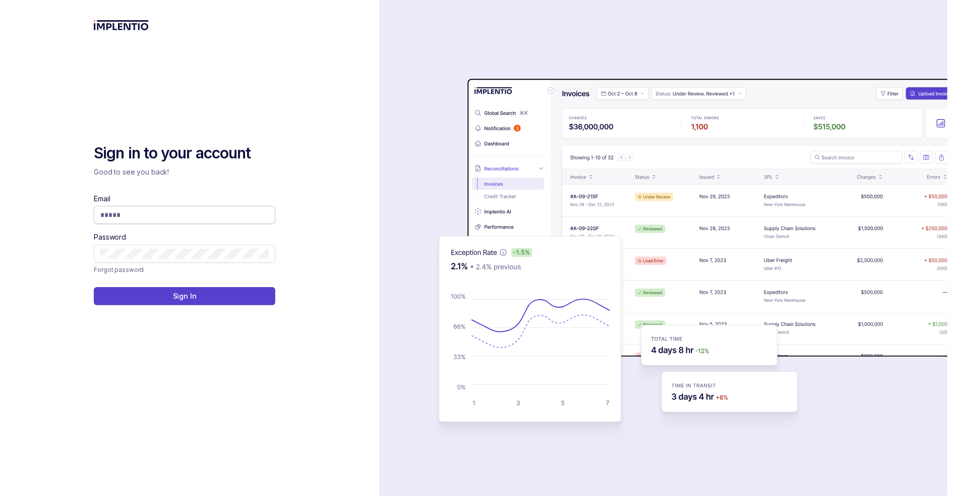 This screenshot has width=955, height=496. Describe the element at coordinates (118, 270) in the screenshot. I see `a: Link Forgot password` at that location.